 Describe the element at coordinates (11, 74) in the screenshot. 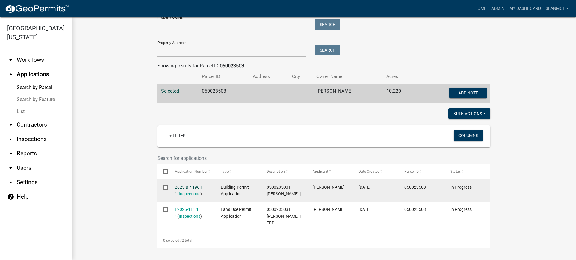

I see `i: arrow_drop_up` at that location.